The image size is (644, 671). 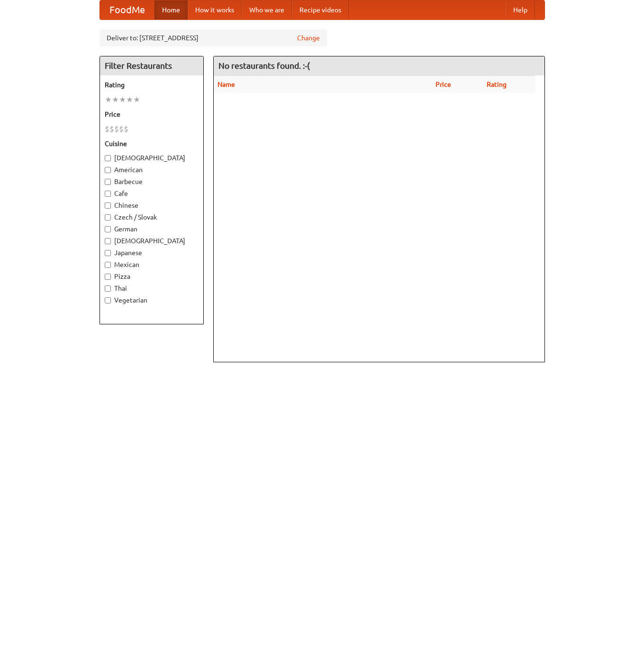 I want to click on h5: Price, so click(x=151, y=114).